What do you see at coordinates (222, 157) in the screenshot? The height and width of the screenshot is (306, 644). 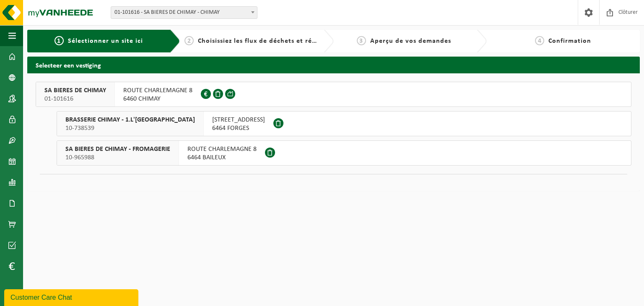 I see `span: 6464 BAILEUX` at bounding box center [222, 157].